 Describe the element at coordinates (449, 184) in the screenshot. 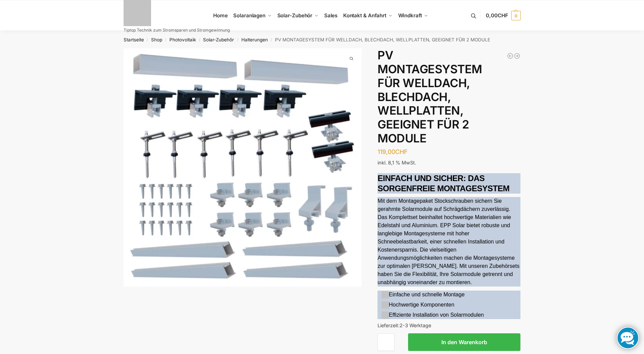

I see `h2: EINFACH UND SICHER: DAS SORGENFREIE MONTAGESYSTEM` at that location.